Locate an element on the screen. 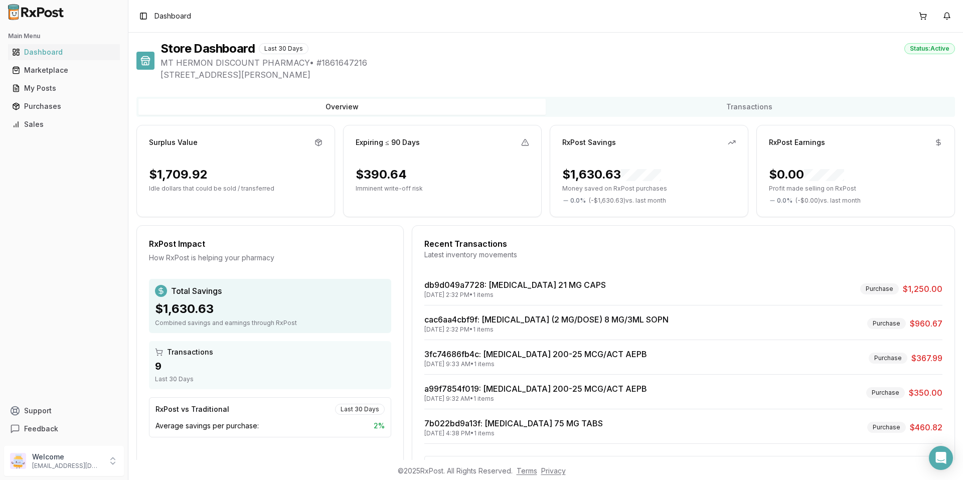 The height and width of the screenshot is (480, 963). span: ( - $1,630.63 ) vs. last month is located at coordinates (627, 201).